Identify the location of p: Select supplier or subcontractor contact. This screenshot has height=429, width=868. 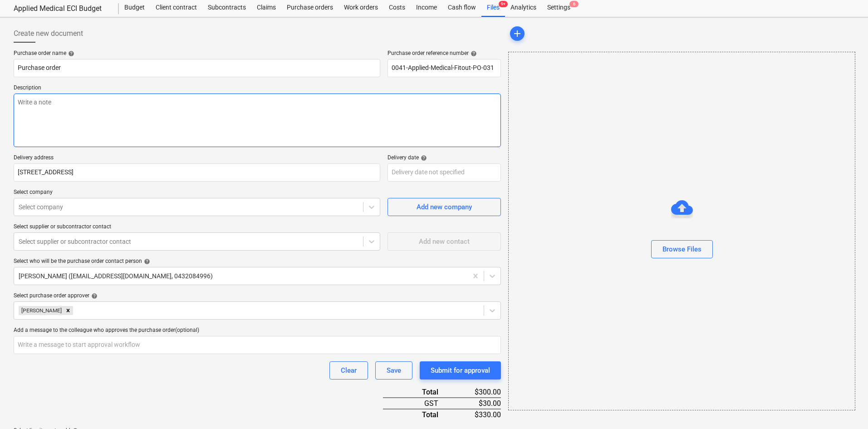
(197, 228).